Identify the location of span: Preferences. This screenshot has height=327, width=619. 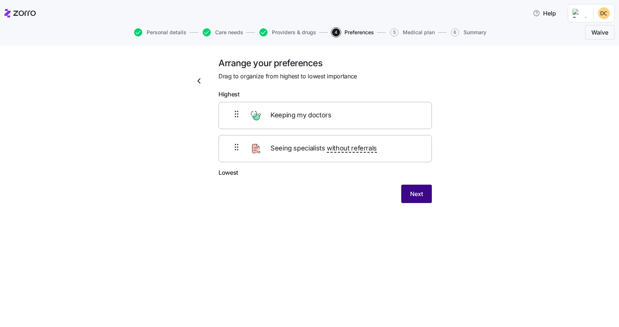
(359, 32).